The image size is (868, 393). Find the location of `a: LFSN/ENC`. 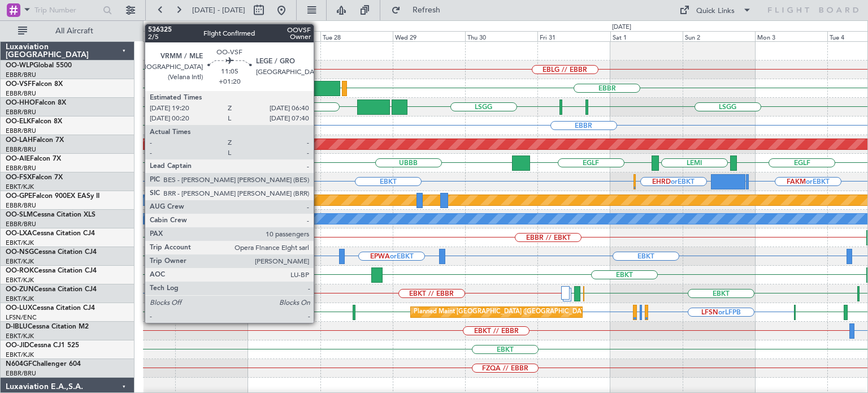

a: LFSN/ENC is located at coordinates (21, 317).